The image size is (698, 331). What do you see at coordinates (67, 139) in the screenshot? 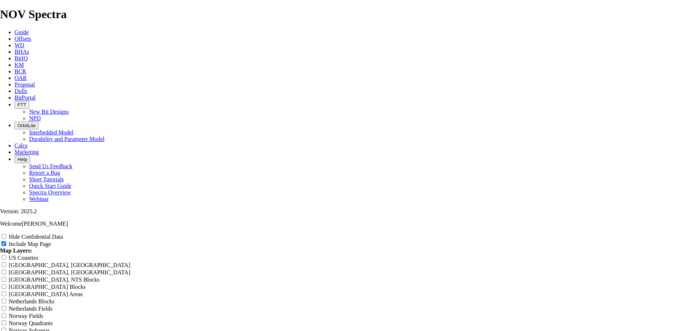
I see `a: Durability and Parameter Model` at bounding box center [67, 139].